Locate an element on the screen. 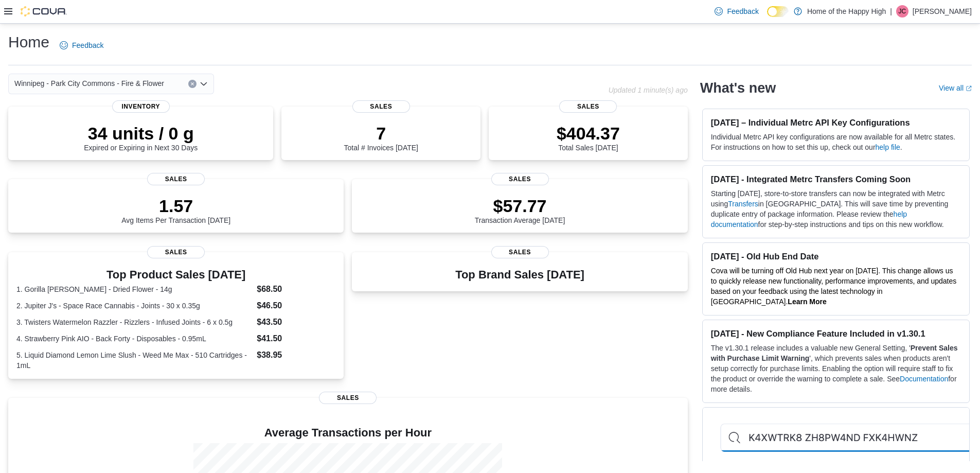 The width and height of the screenshot is (980, 473). a: Transfers is located at coordinates (743, 204).